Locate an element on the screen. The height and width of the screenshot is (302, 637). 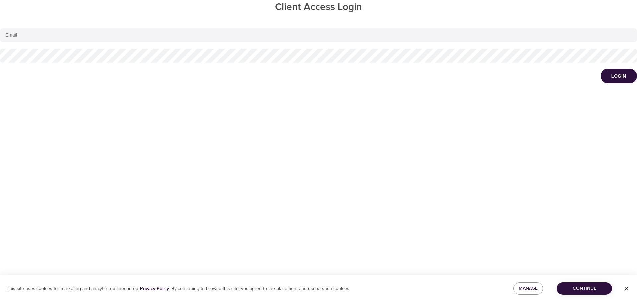
a: Privacy Policy is located at coordinates (154, 289).